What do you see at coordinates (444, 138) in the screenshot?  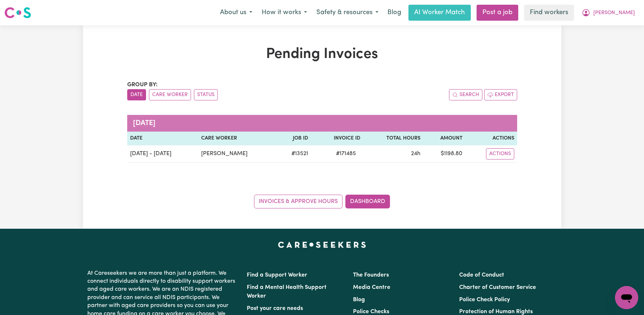 I see `th: Amount` at bounding box center [444, 138].